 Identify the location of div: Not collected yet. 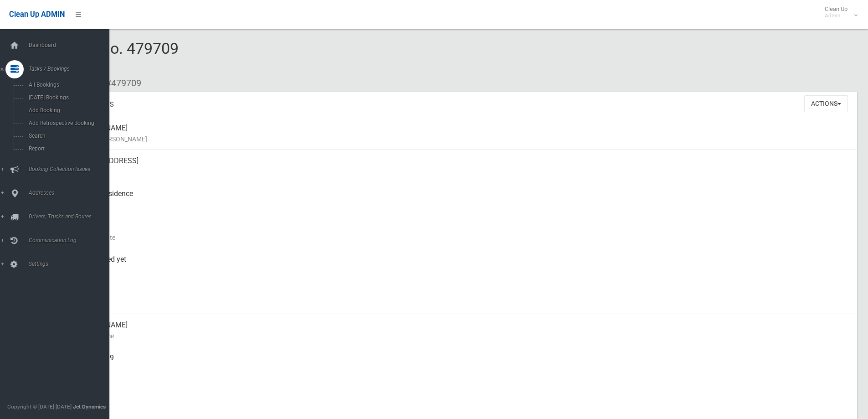
(461, 265).